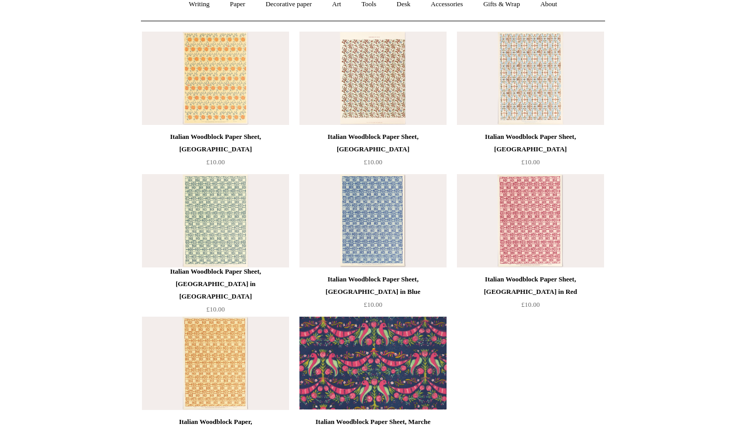  Describe the element at coordinates (531, 221) in the screenshot. I see `a: Italian Woodblock Paper Sheet, Venice in Red Italian Woodblock Paper Sheet, Venice in Red` at that location.